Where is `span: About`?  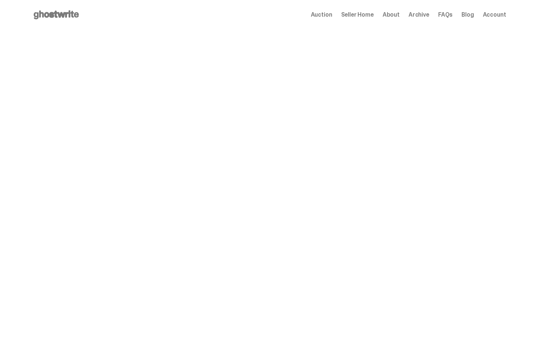 span: About is located at coordinates (391, 15).